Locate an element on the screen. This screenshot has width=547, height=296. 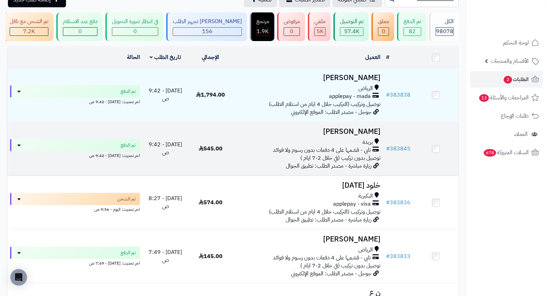
div: 57350 is located at coordinates (352, 31).